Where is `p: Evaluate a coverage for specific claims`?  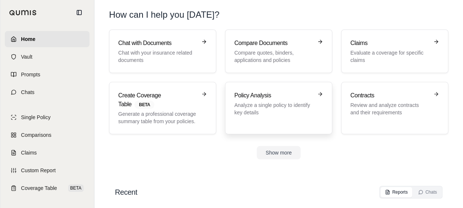 p: Evaluate a coverage for specific claims is located at coordinates (390, 56).